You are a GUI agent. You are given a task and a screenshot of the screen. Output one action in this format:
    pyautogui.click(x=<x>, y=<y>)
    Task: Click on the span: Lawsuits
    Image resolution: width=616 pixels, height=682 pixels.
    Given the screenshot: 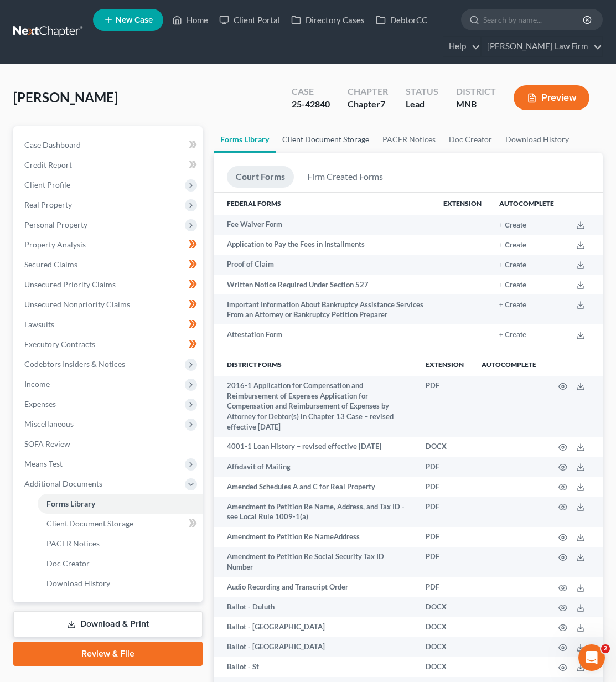 What is the action you would take?
    pyautogui.click(x=40, y=324)
    